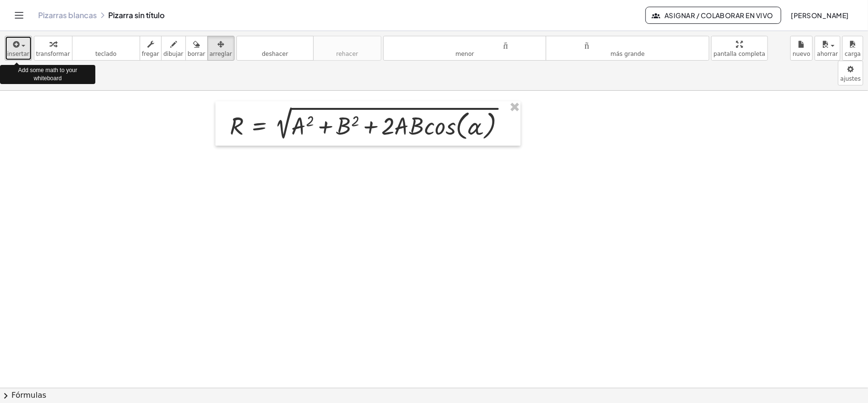  What do you see at coordinates (275, 48) in the screenshot?
I see `button: deshacerdeshacer` at bounding box center [275, 48].